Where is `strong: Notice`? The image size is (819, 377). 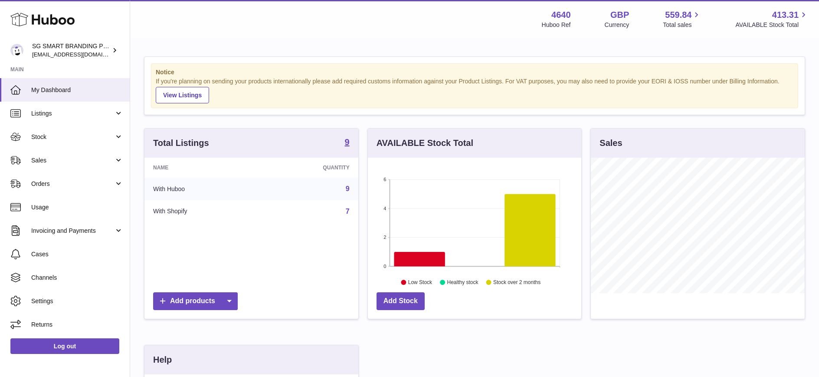 strong: Notice is located at coordinates (475, 72).